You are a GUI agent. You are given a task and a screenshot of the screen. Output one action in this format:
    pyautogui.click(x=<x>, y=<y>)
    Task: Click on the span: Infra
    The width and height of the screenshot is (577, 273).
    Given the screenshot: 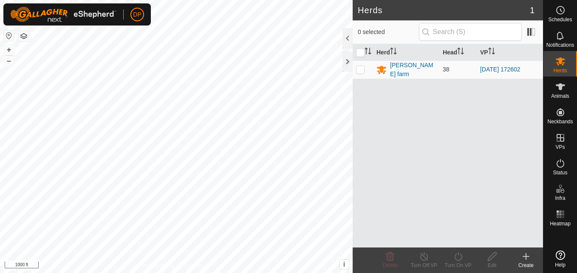 What is the action you would take?
    pyautogui.click(x=560, y=198)
    